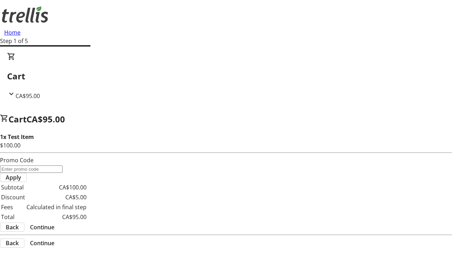 This screenshot has width=452, height=254. I want to click on td: Subtotal, so click(13, 187).